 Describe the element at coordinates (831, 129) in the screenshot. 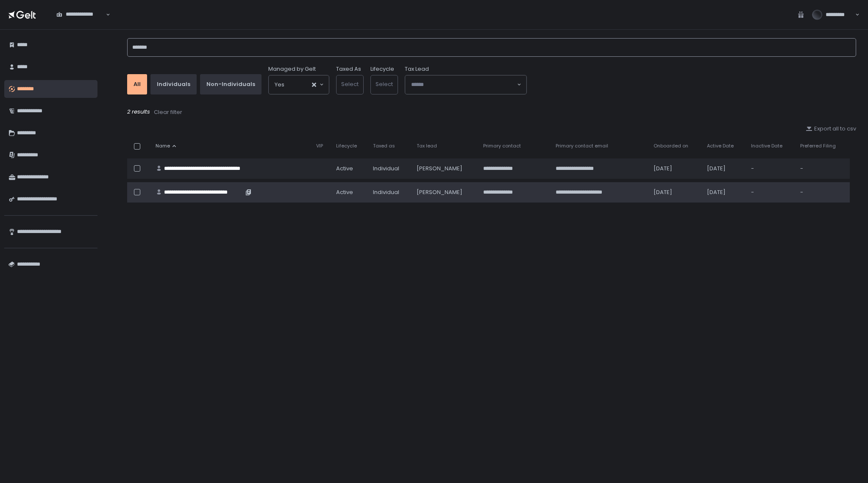

I see `div: Export all to csv` at that location.